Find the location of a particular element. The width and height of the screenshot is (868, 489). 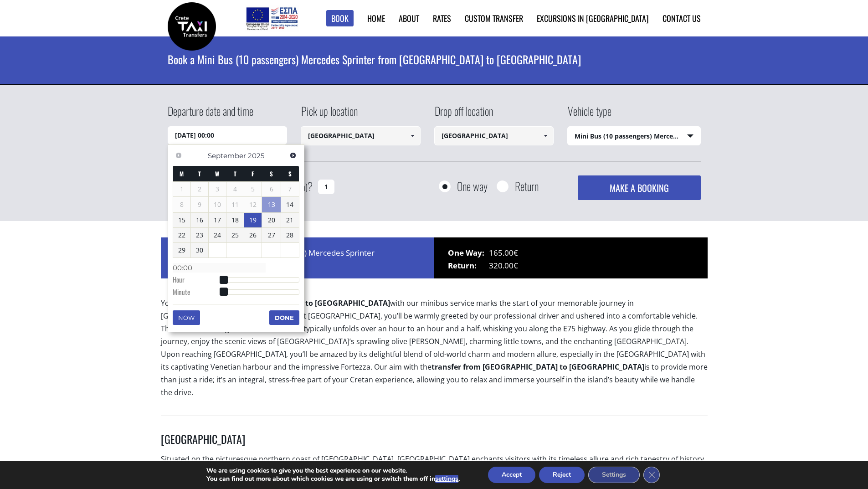

a: 17 is located at coordinates (218, 220).